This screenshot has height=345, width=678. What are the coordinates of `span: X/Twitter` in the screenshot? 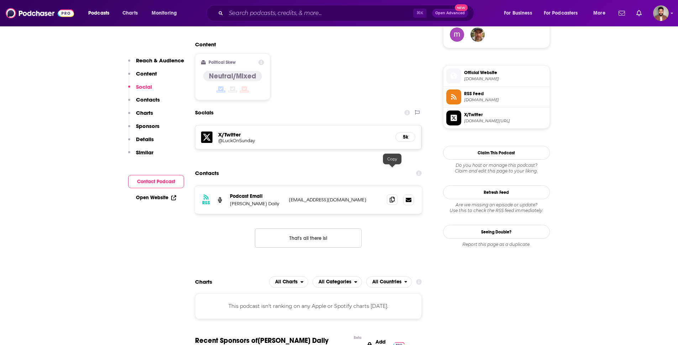 It's located at (505, 115).